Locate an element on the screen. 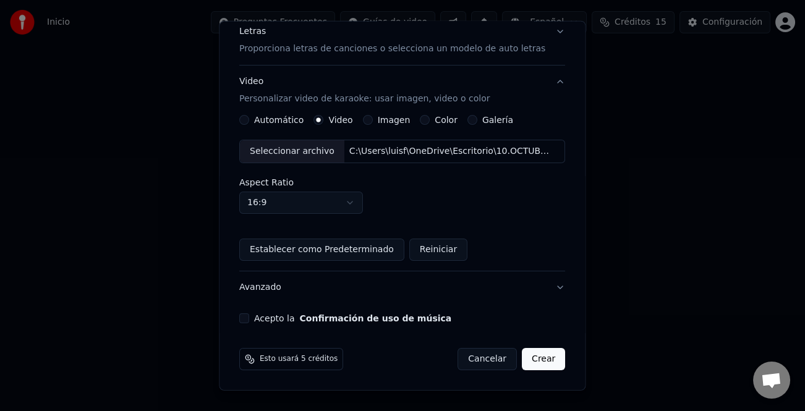  label: Acepto la is located at coordinates (353, 319).